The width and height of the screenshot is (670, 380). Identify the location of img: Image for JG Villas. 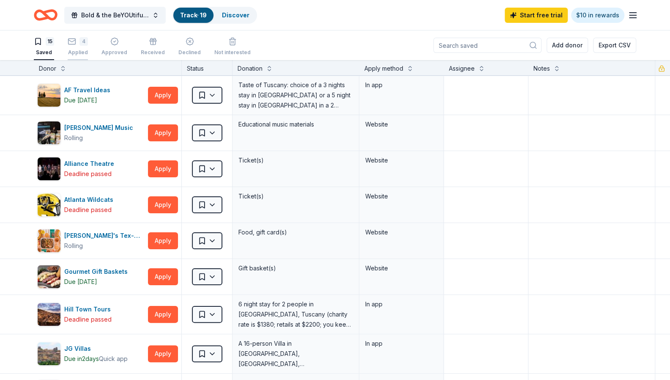
(49, 354).